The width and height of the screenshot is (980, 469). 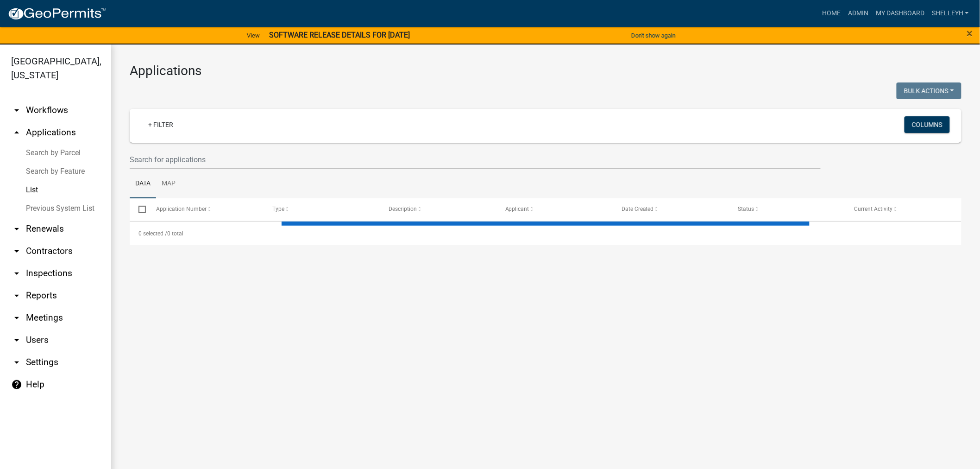 What do you see at coordinates (832, 14) in the screenshot?
I see `a: Home` at bounding box center [832, 14].